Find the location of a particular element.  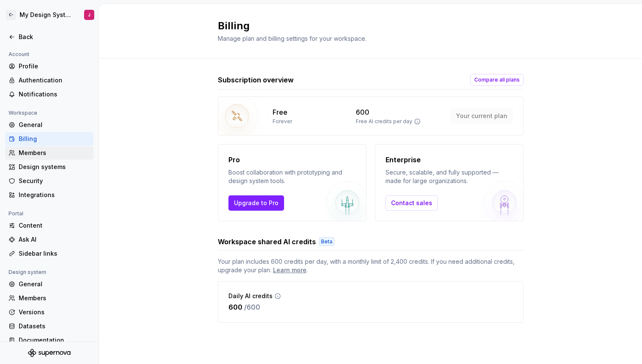

a: Integrations is located at coordinates (49, 195).